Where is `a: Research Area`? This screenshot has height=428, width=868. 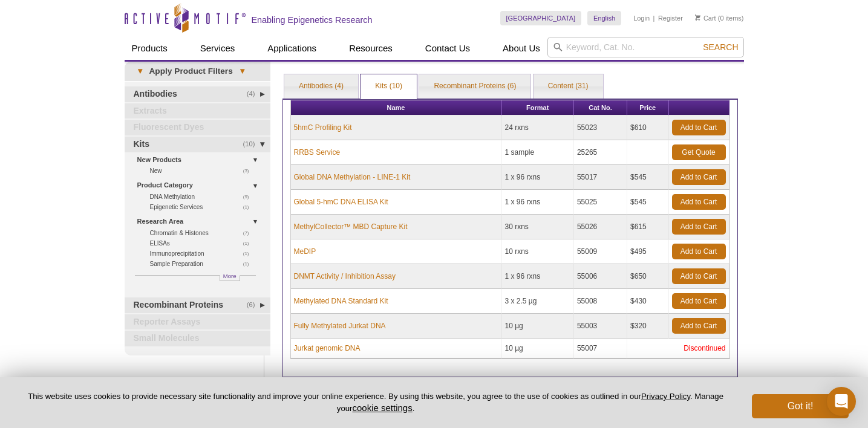
a: Research Area is located at coordinates (200, 221).